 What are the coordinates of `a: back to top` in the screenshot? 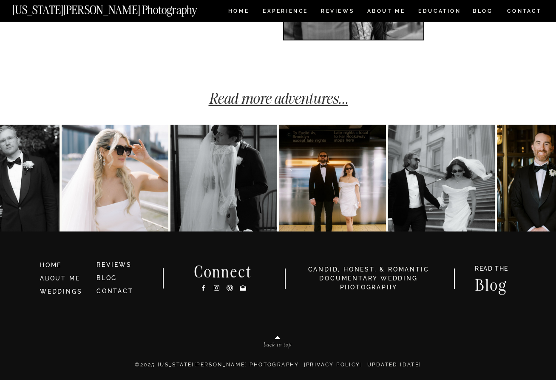 It's located at (278, 346).